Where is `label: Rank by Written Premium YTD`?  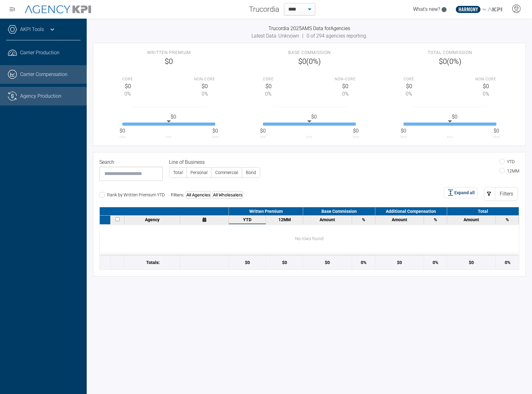 label: Rank by Written Premium YTD is located at coordinates (132, 195).